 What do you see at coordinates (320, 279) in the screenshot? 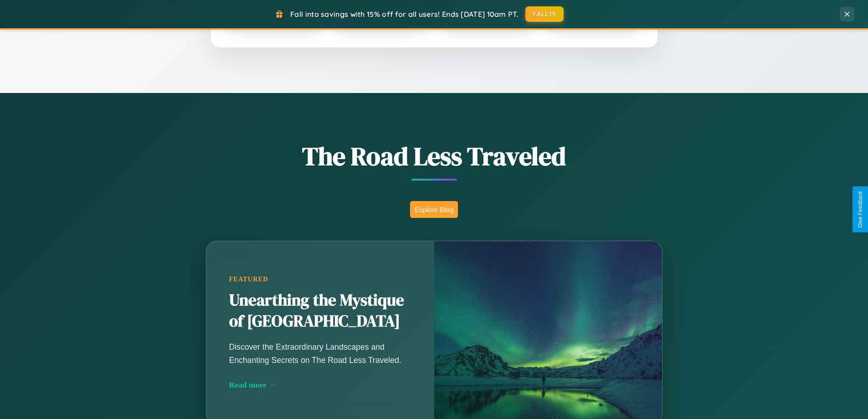
I see `div: Featured` at bounding box center [320, 279].